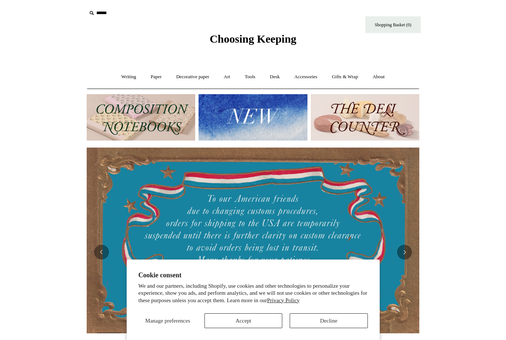  What do you see at coordinates (250, 77) in the screenshot?
I see `a: Tools` at bounding box center [250, 77].